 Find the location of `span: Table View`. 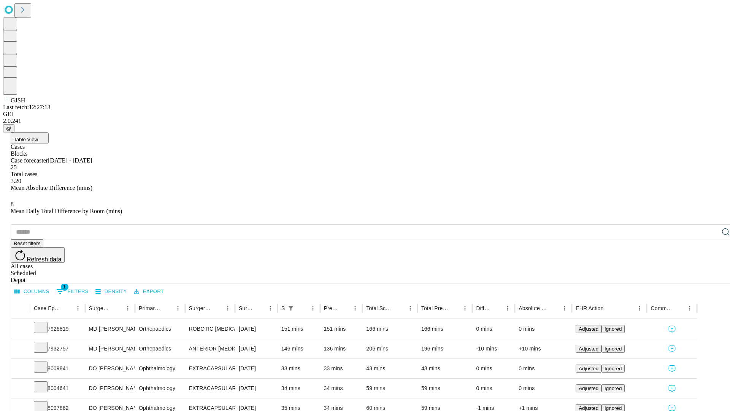

span: Table View is located at coordinates (26, 139).